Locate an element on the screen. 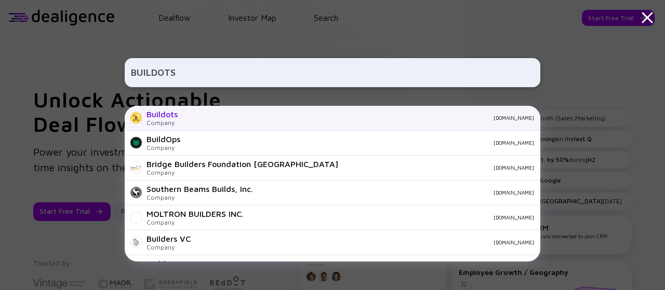 Image resolution: width=665 pixels, height=290 pixels. div: Buildots is located at coordinates (162, 114).